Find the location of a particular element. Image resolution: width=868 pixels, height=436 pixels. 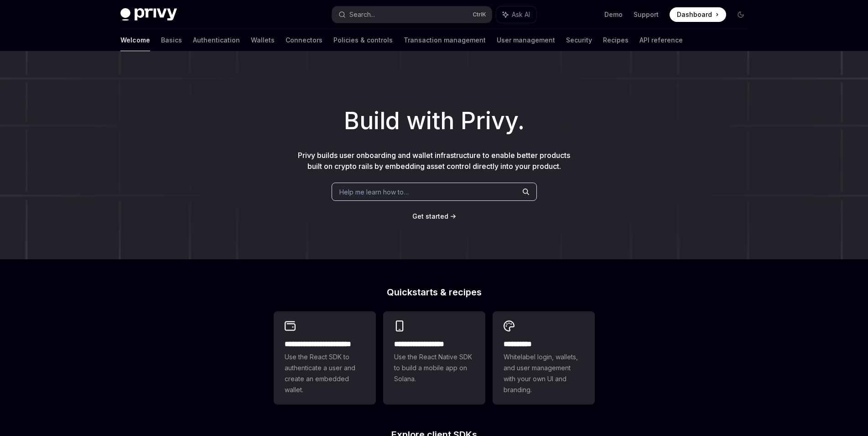

a: Demo is located at coordinates (613, 15).